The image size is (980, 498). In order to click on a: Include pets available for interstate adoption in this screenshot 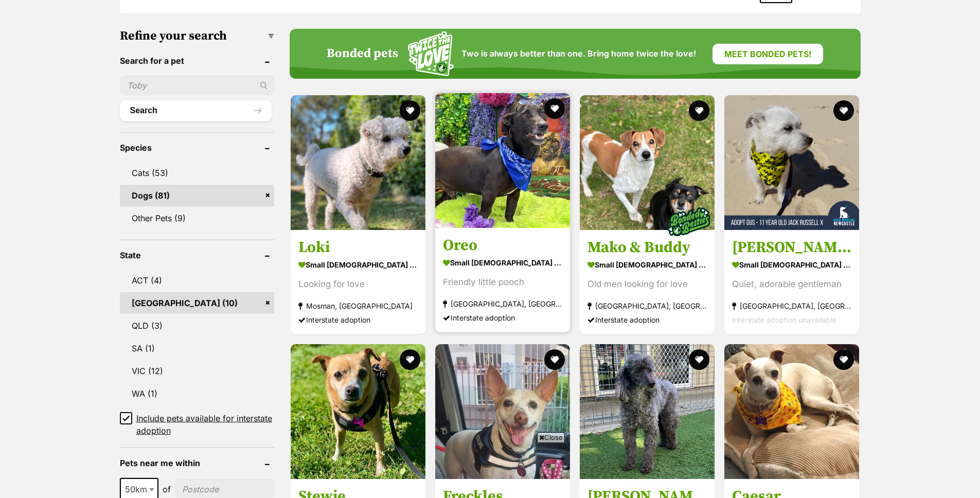, I will do `click(197, 424)`.